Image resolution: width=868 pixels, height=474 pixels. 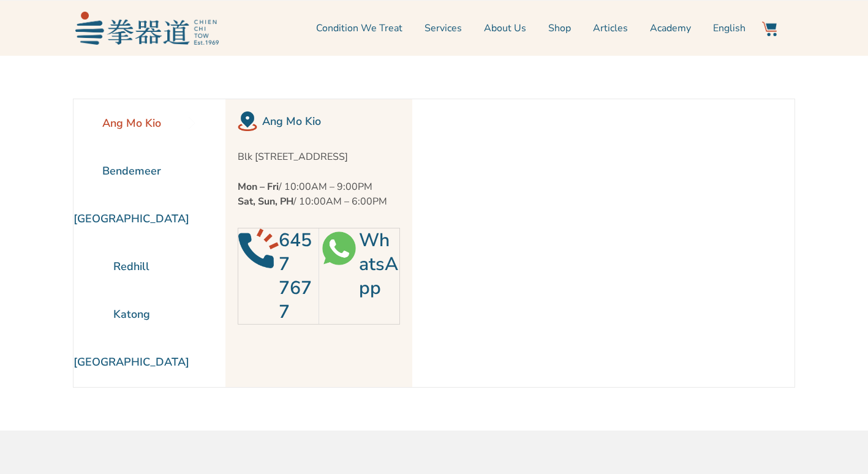 What do you see at coordinates (331, 121) in the screenshot?
I see `h2: Ang Mo Kio` at bounding box center [331, 121].